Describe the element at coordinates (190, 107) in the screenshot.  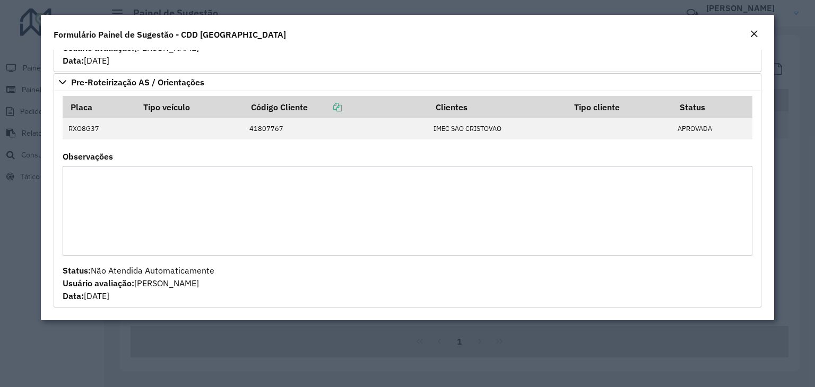
I see `th: Tipo veículo` at that location.